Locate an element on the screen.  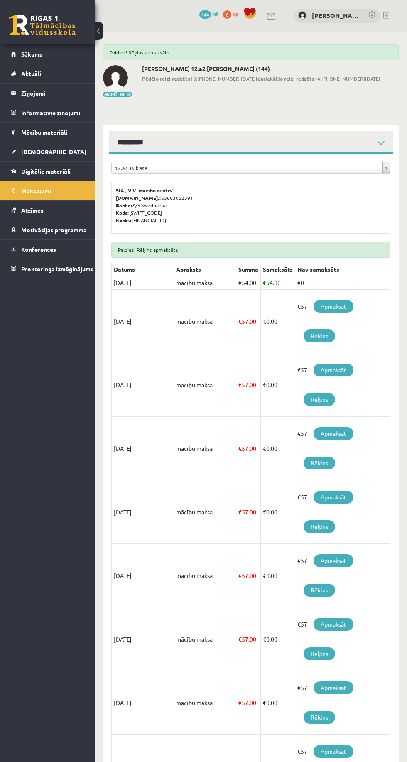
div: Paldies! Rēķins apmaksāts. is located at coordinates (251, 52).